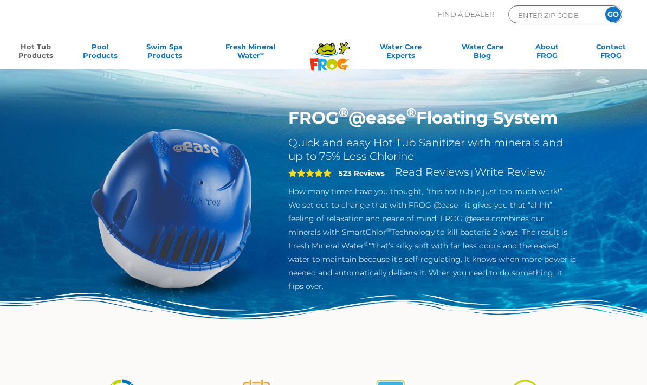 This screenshot has width=647, height=385. Describe the element at coordinates (250, 53) in the screenshot. I see `a: Fresh MineralWater∞` at that location.